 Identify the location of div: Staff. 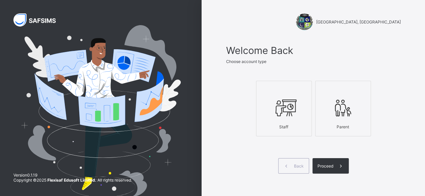
(284, 127).